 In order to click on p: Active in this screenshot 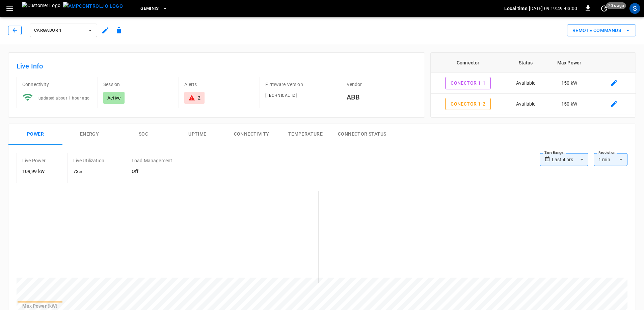, I will do `click(114, 98)`.